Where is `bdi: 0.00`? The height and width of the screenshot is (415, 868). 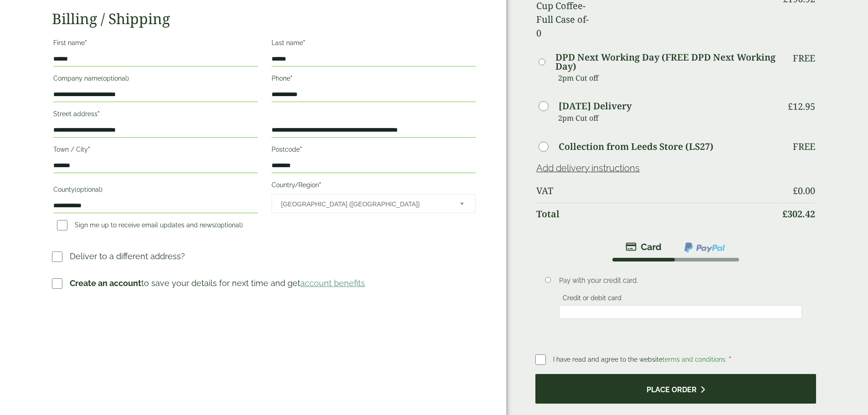
bdi: 0.00 is located at coordinates (804, 190).